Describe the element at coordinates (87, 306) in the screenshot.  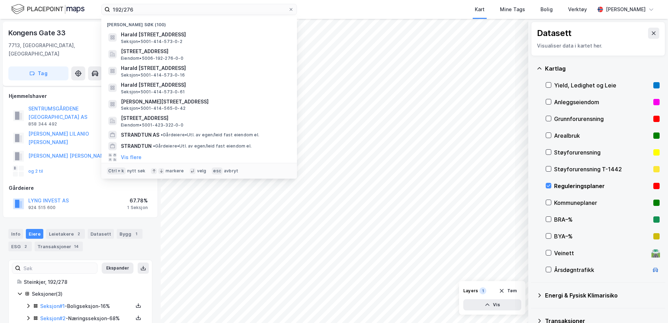
I see `div: - Boligseksjon - 16%` at that location.